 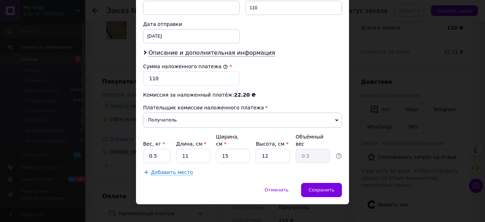 What do you see at coordinates (272, 144) in the screenshot?
I see `label: Высота, см` at bounding box center [272, 144].